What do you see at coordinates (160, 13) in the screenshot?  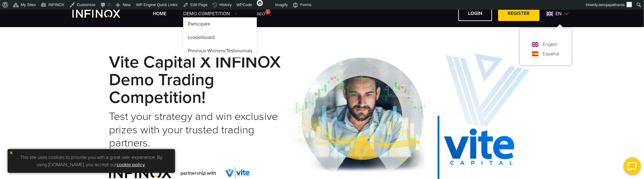 I see `a: Home` at bounding box center [160, 13].